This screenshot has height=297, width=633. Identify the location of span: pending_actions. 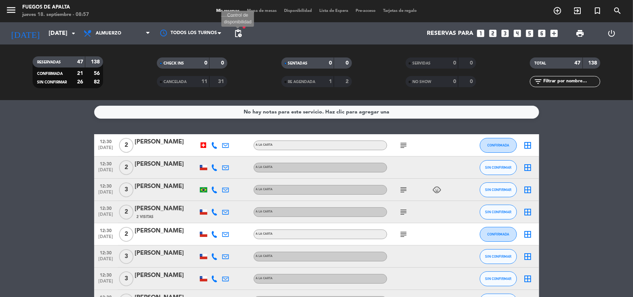
(238, 33).